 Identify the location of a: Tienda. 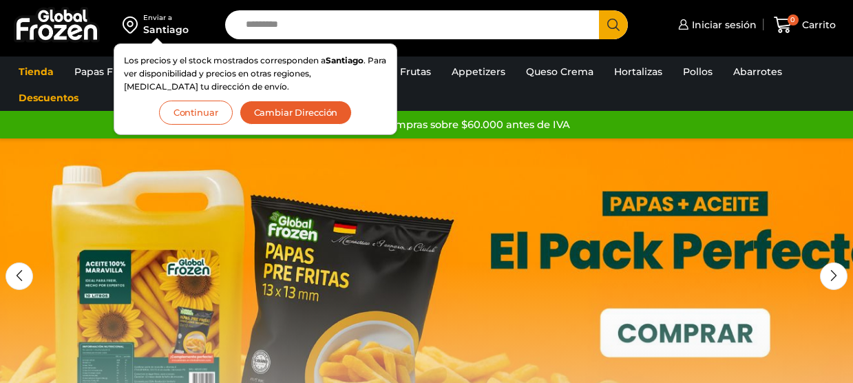
(36, 72).